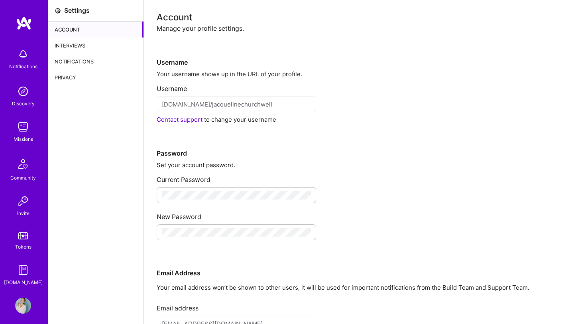  Describe the element at coordinates (359, 119) in the screenshot. I see `div: to change your username` at that location.